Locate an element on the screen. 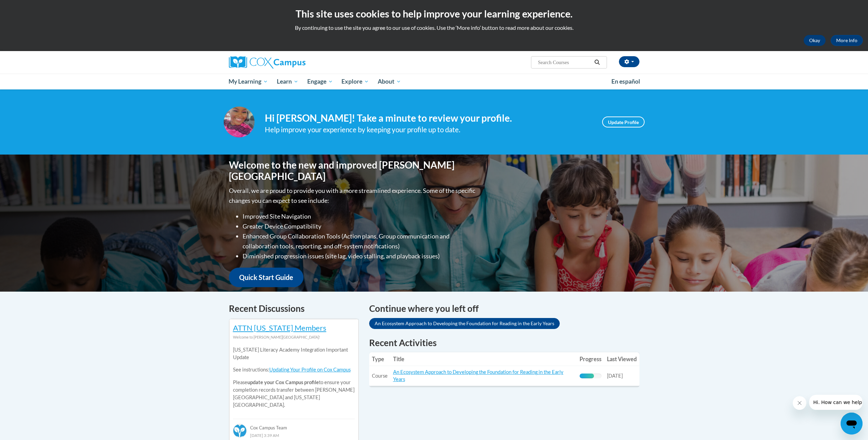 The width and height of the screenshot is (868, 440). input: Search Courses is located at coordinates (564, 62).